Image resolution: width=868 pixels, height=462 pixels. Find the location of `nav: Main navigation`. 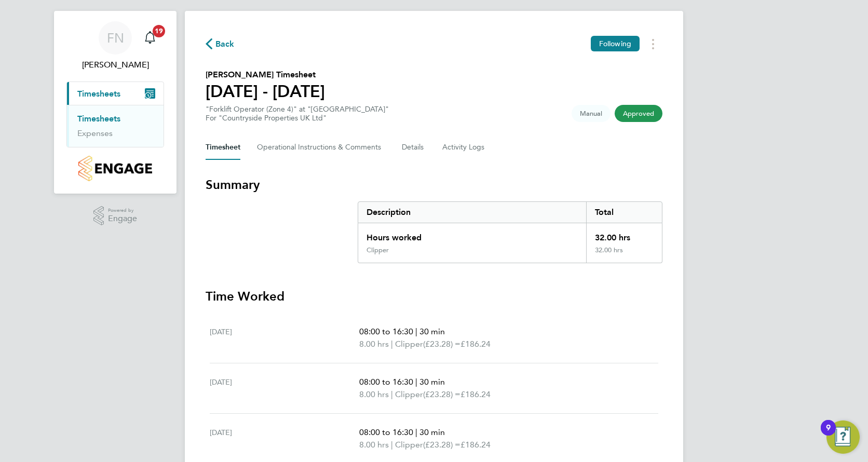

nav: Main navigation is located at coordinates (115, 102).